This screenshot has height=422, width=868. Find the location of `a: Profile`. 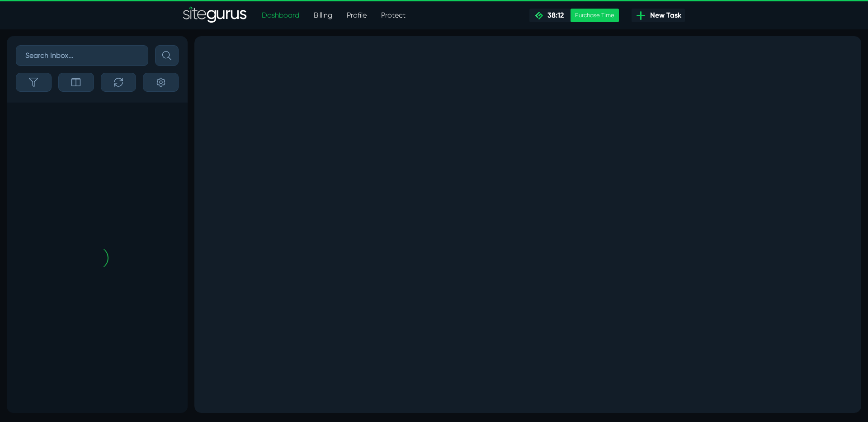

a: Profile is located at coordinates (356, 15).